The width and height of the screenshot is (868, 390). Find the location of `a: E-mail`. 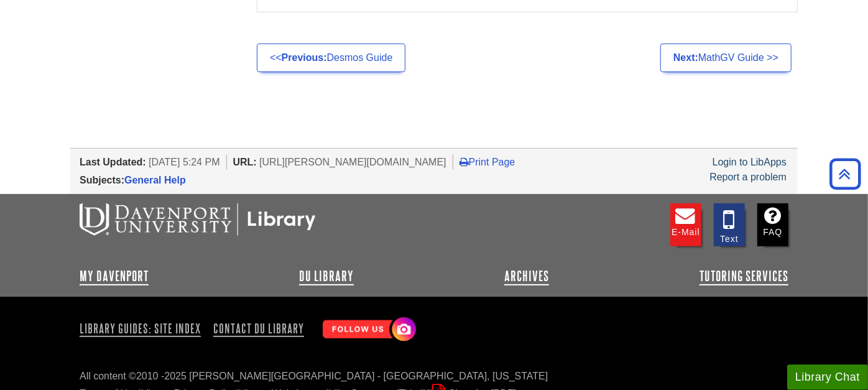

a: E-mail is located at coordinates (686, 225).